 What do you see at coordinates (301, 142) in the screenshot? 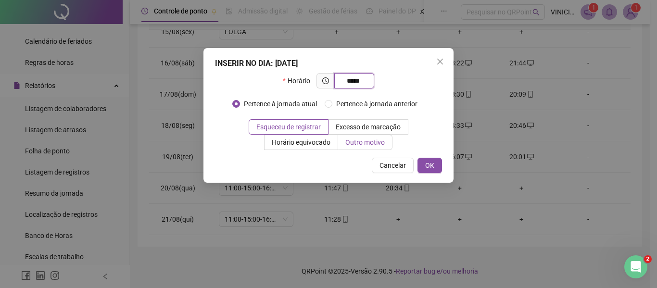
I see `span: Horário equivocado` at bounding box center [301, 142].